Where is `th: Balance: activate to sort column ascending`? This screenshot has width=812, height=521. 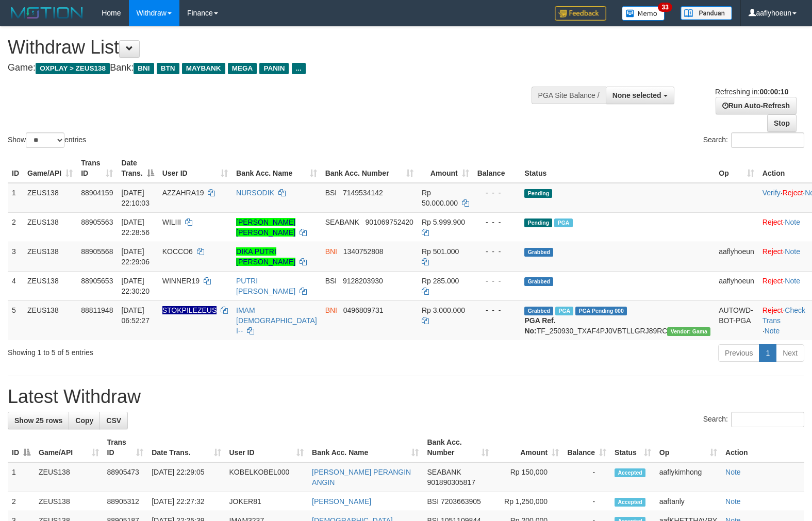 th: Balance: activate to sort column ascending is located at coordinates (587, 447).